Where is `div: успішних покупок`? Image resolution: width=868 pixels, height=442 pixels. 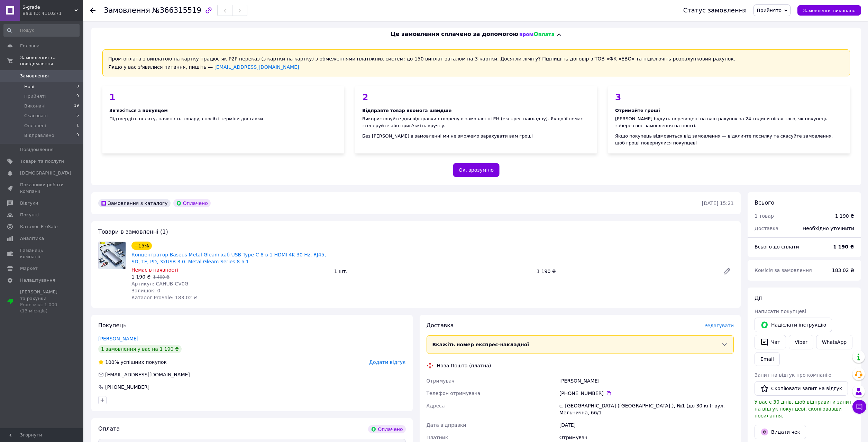 div: успішних покупок is located at coordinates (132, 363).